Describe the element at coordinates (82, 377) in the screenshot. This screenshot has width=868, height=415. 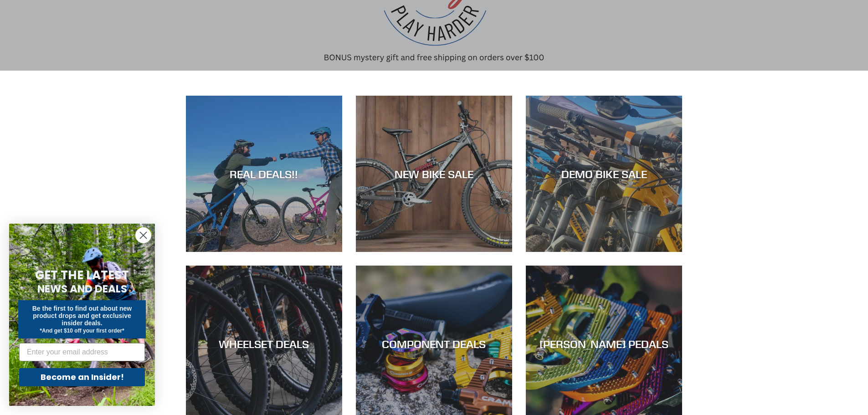
I see `button: Become an Insider!` at that location.